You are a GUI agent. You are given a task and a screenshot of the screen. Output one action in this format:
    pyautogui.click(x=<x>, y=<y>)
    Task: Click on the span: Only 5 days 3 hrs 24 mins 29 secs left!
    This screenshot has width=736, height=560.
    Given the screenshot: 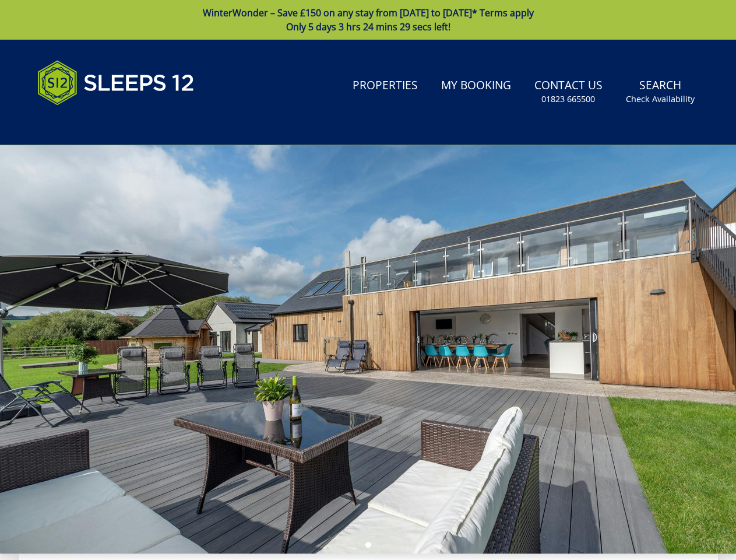 What is the action you would take?
    pyautogui.click(x=369, y=27)
    